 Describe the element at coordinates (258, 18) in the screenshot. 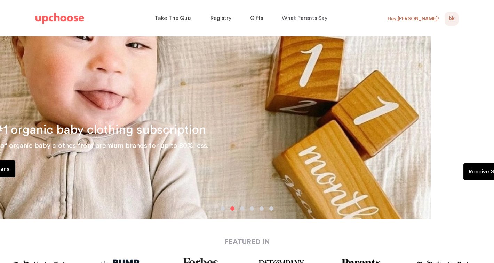

I see `a: Gifts` at that location.